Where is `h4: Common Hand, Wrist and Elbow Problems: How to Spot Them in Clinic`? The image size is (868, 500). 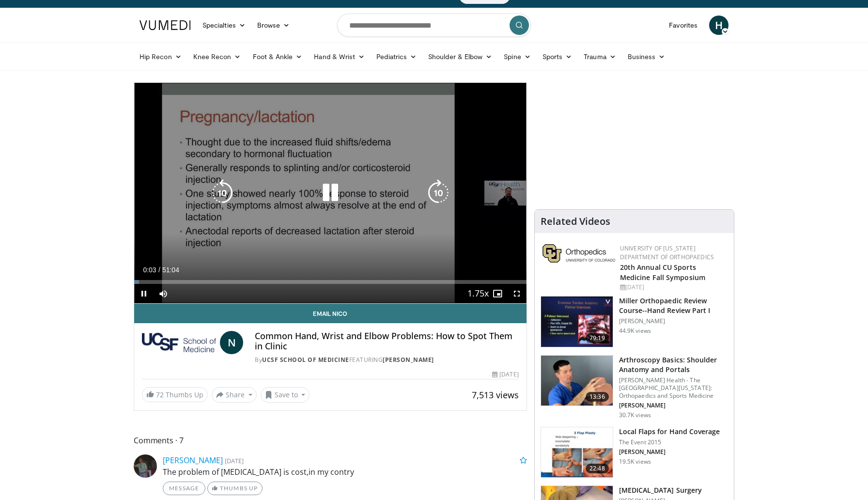
h4: Common Hand, Wrist and Elbow Problems: How to Spot Them in Clinic is located at coordinates (387, 341).